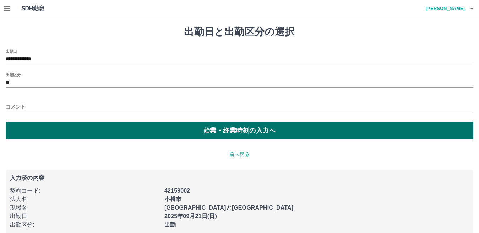  I want to click on p: 出勤日 :, so click(85, 217).